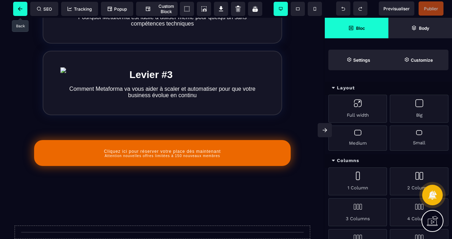 Image resolution: width=452 pixels, height=239 pixels. I want to click on span: Screenshot, so click(204, 9).